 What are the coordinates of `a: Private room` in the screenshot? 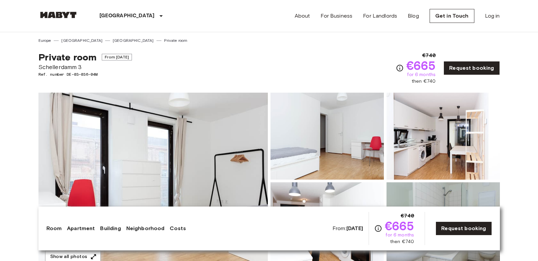 It's located at (176, 40).